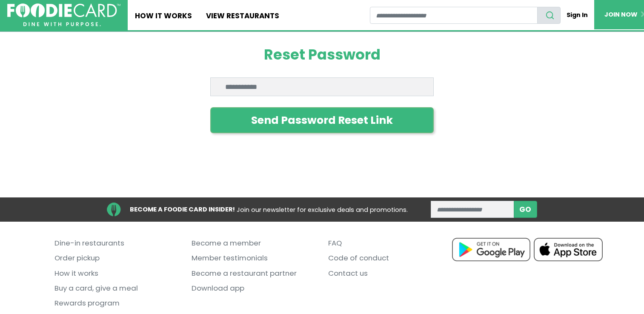 The image size is (644, 314). I want to click on a: Become a restaurant partner, so click(254, 273).